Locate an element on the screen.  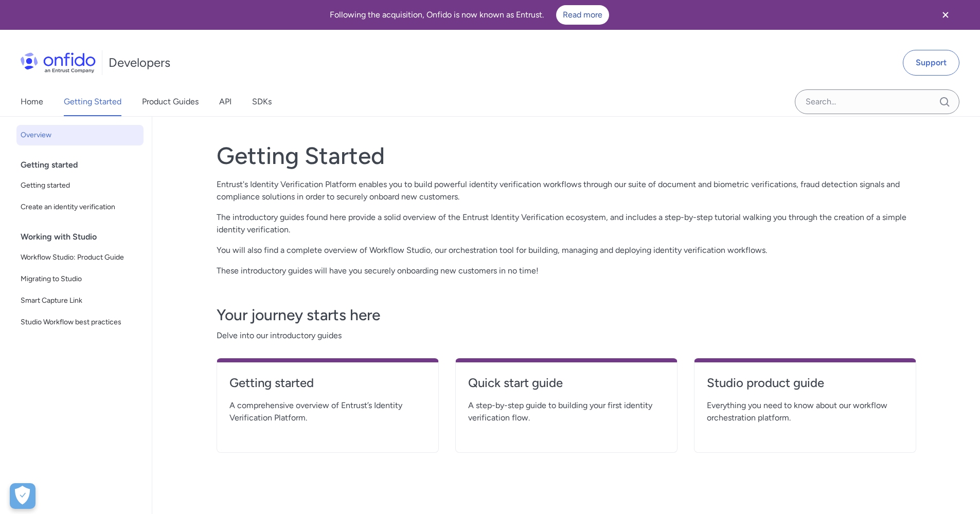
span: Migrating to Studio is located at coordinates (80, 279).